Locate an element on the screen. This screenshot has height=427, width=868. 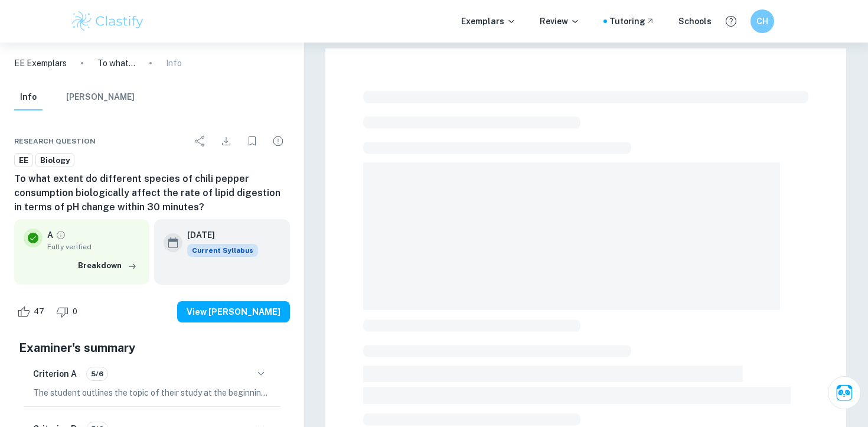
div: Bookmark is located at coordinates (252, 141).